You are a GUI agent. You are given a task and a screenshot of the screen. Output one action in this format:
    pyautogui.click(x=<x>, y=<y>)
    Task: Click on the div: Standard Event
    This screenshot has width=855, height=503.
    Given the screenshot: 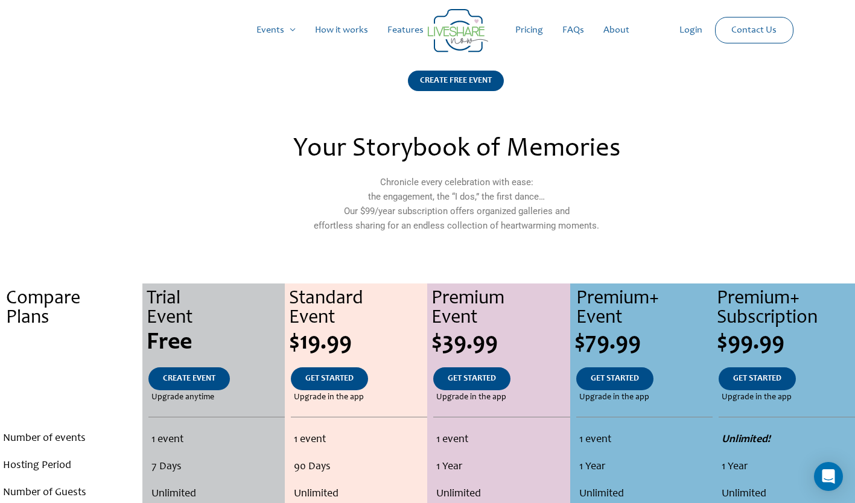 What is the action you would take?
    pyautogui.click(x=358, y=309)
    